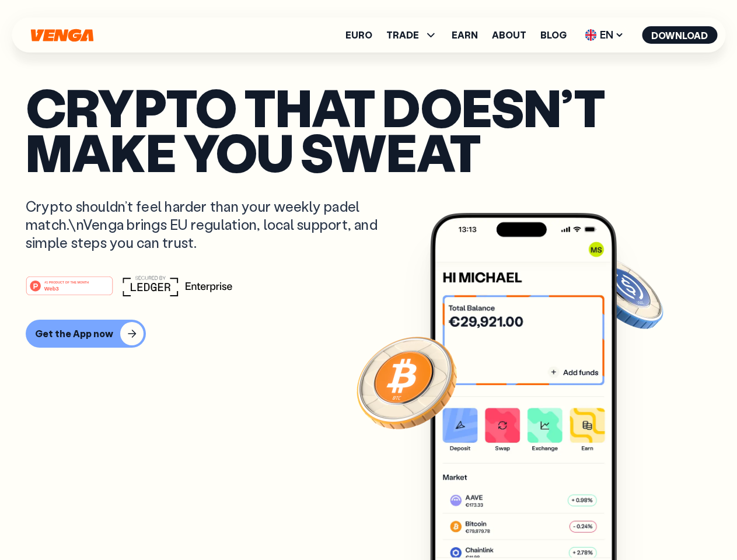 The height and width of the screenshot is (560, 737). Describe the element at coordinates (406, 382) in the screenshot. I see `img: Bitcoin` at that location.